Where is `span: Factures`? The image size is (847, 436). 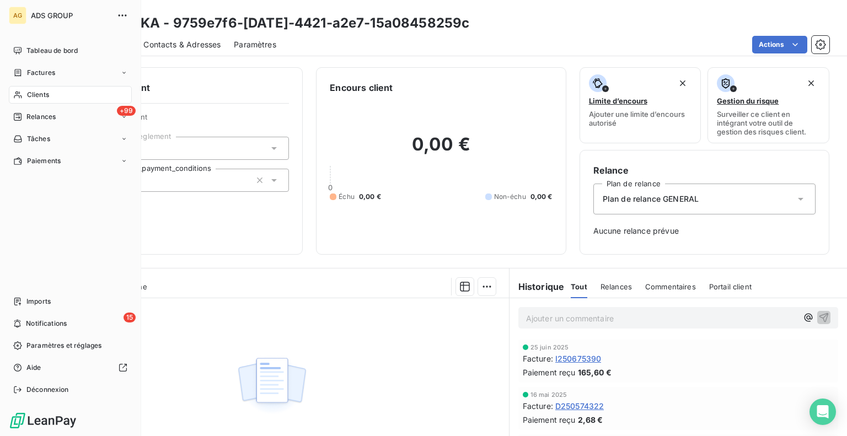 span: Factures is located at coordinates (41, 73).